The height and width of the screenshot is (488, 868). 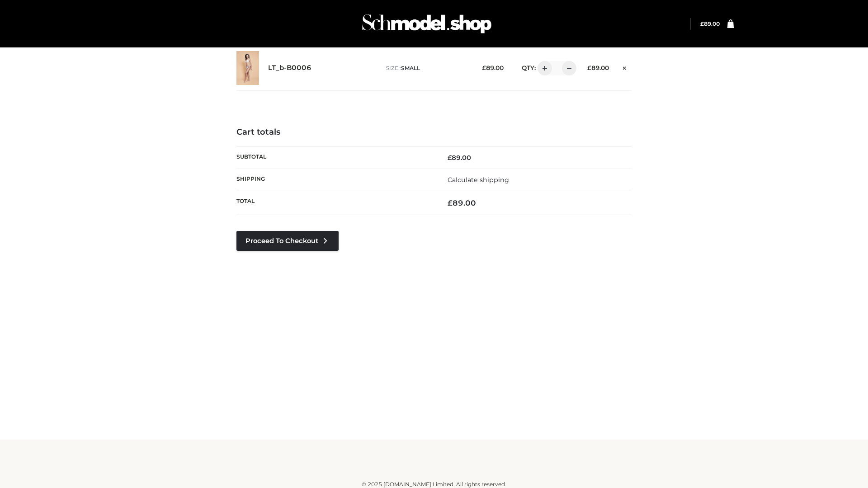 What do you see at coordinates (287, 241) in the screenshot?
I see `a: Proceed to Checkout` at bounding box center [287, 241].